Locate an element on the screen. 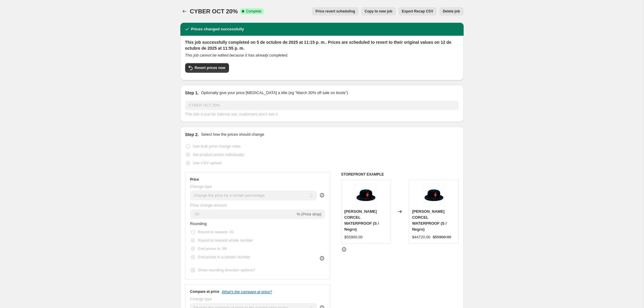 The width and height of the screenshot is (644, 308). div: $44720.00 is located at coordinates (421, 238).